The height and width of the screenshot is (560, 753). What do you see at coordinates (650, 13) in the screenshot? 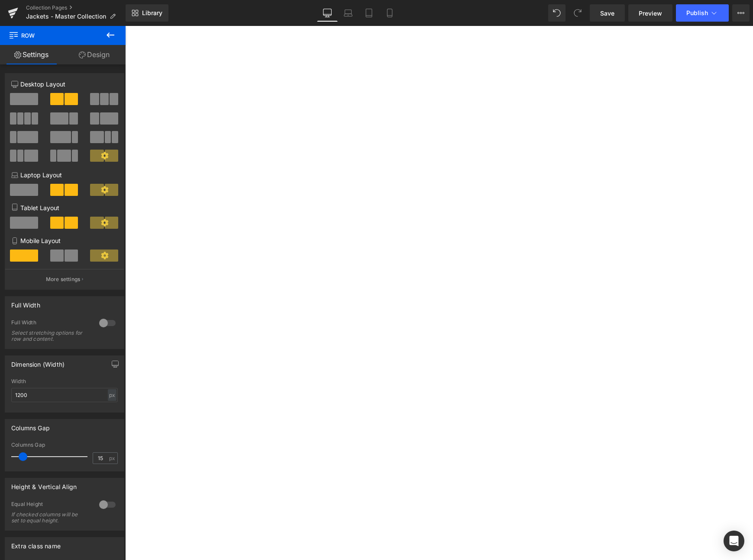
I see `a: Preview` at bounding box center [650, 13].